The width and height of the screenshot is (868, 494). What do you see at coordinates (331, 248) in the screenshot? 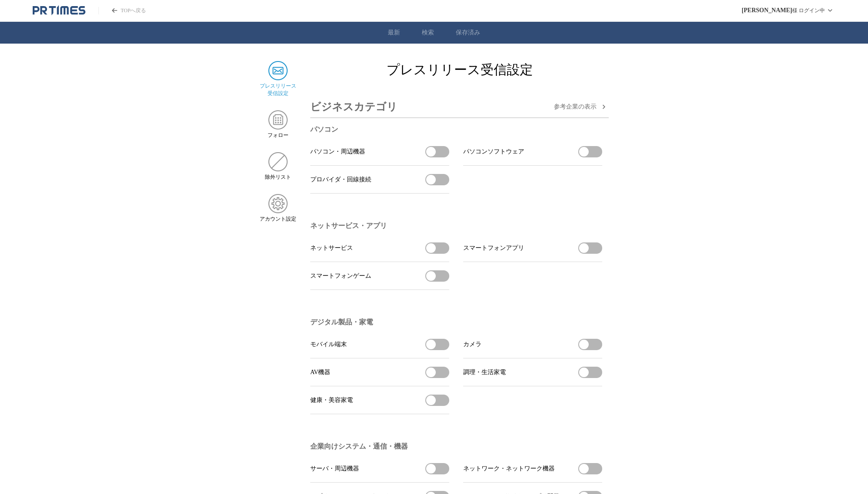
I see `span: ネットサービス` at bounding box center [331, 248].